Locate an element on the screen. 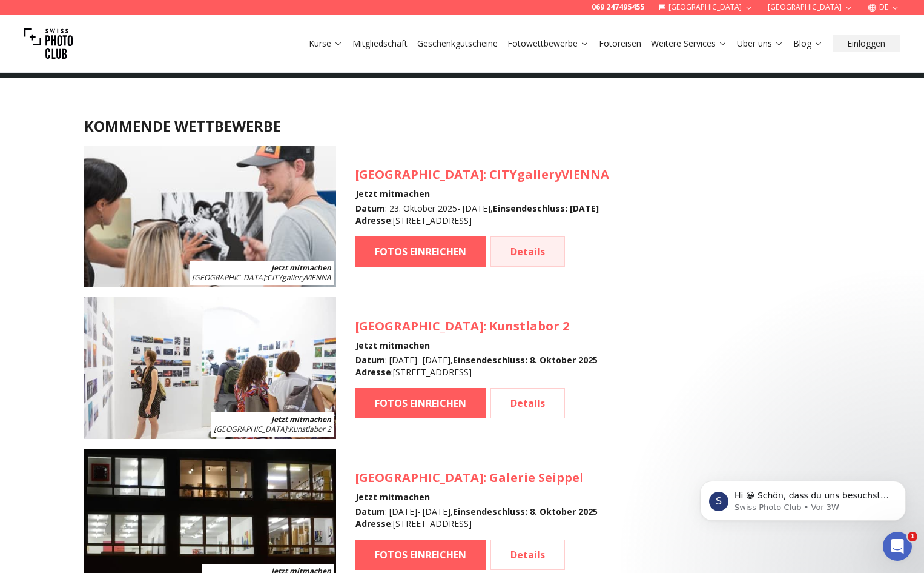 The width and height of the screenshot is (924, 573). button: Blog is located at coordinates (808, 43).